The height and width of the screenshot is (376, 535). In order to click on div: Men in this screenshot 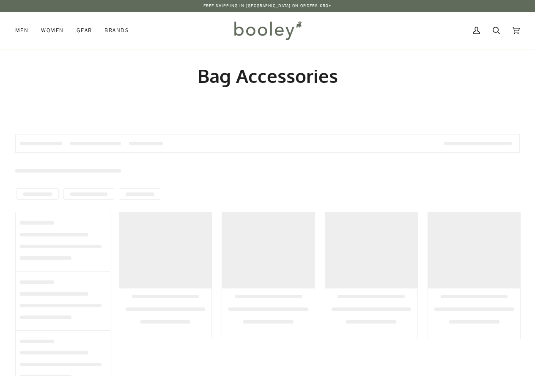, I will do `click(25, 30)`.